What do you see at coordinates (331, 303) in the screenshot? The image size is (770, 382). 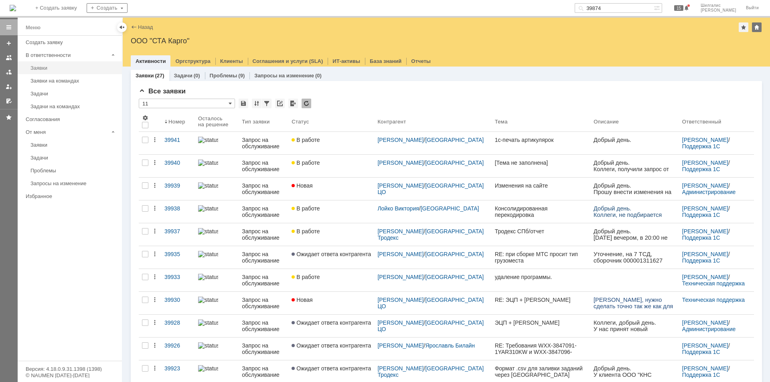 I see `a: Новая` at bounding box center [331, 303].